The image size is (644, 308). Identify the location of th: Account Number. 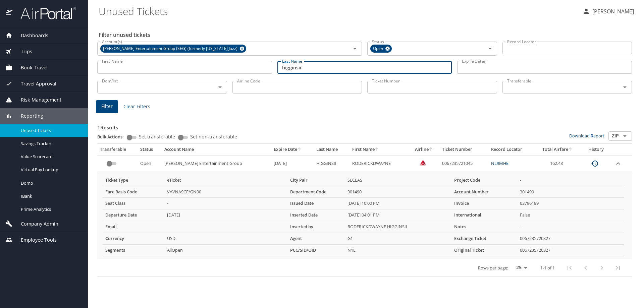
(484, 192).